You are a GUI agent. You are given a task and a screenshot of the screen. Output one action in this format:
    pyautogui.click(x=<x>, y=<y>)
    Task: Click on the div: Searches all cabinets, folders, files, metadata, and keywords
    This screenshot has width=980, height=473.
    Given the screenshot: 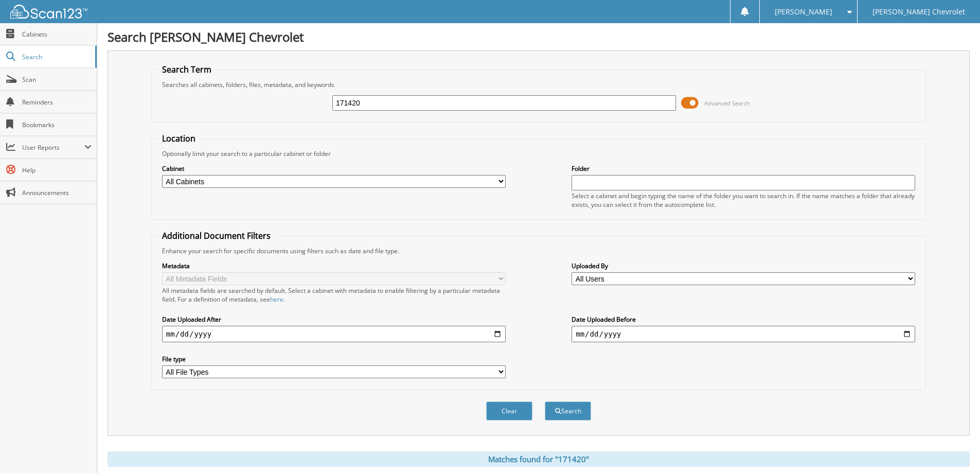 What is the action you would take?
    pyautogui.click(x=538, y=85)
    